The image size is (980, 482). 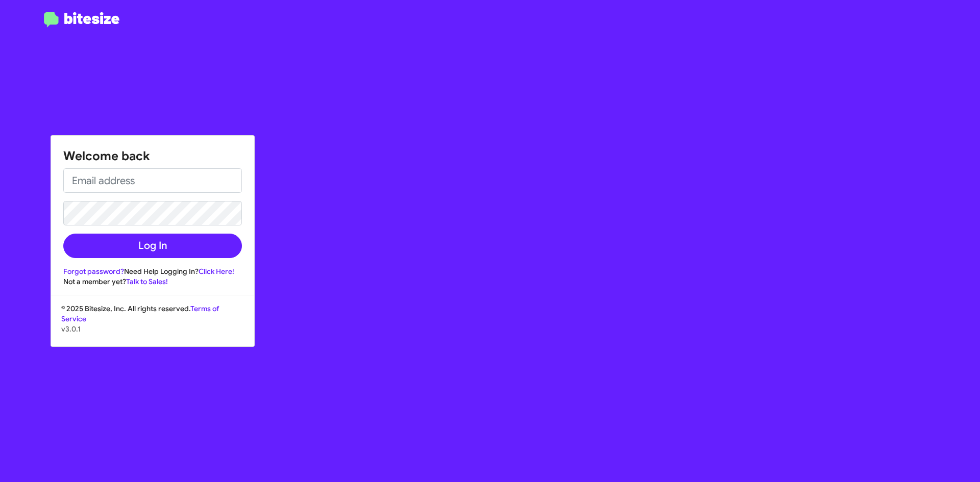 I want to click on div: Not a member yet?, so click(x=153, y=282).